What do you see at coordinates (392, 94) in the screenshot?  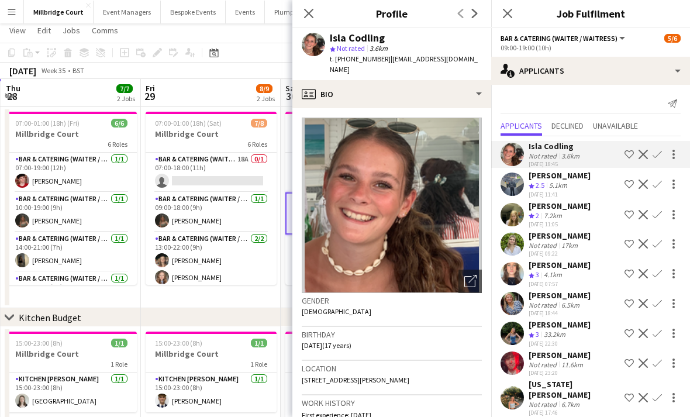 I see `div: Bio` at bounding box center [392, 94].